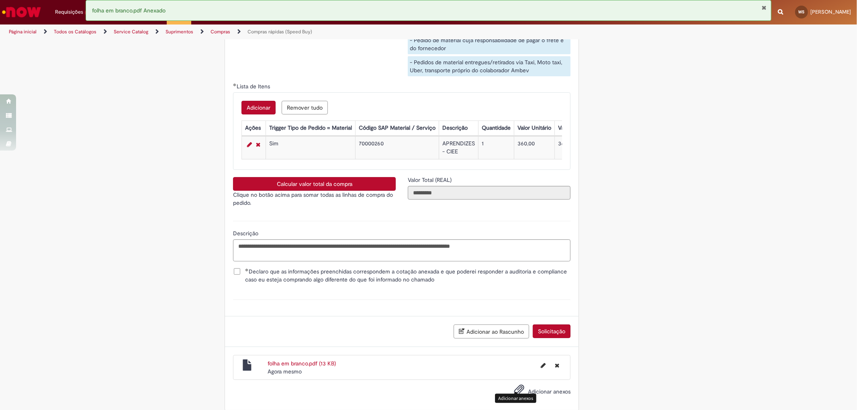 This screenshot has height=410, width=857. What do you see at coordinates (254, 86) in the screenshot?
I see `span: Lista de Itens` at bounding box center [254, 86].